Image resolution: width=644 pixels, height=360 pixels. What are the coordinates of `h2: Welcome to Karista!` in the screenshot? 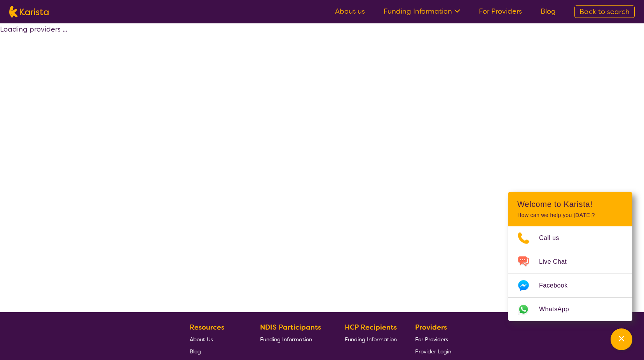 It's located at (570, 204).